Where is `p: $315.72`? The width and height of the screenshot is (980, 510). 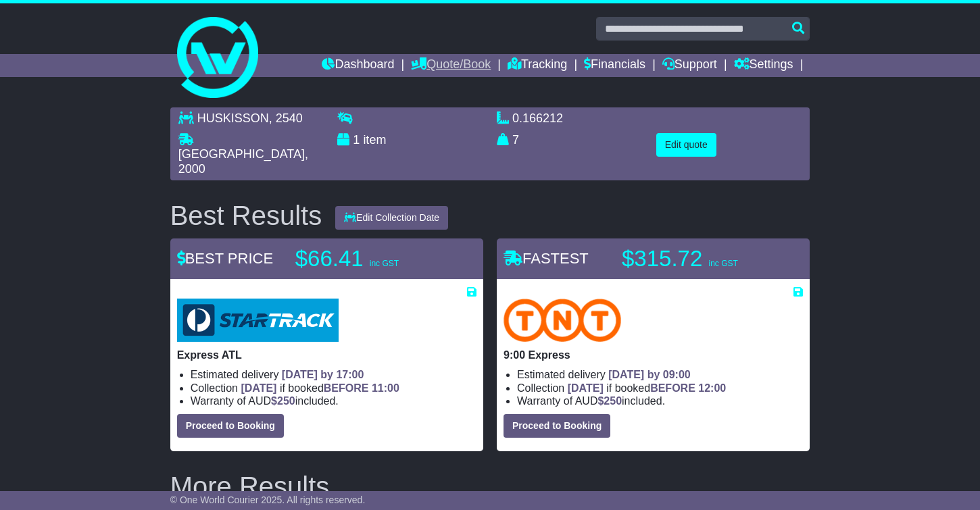 p: $315.72 is located at coordinates (706, 259).